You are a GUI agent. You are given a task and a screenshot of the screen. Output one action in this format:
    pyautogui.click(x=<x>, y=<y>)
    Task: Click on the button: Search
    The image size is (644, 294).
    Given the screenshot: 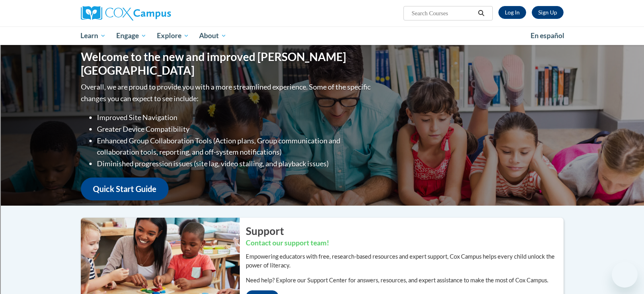 What is the action you would take?
    pyautogui.click(x=481, y=14)
    